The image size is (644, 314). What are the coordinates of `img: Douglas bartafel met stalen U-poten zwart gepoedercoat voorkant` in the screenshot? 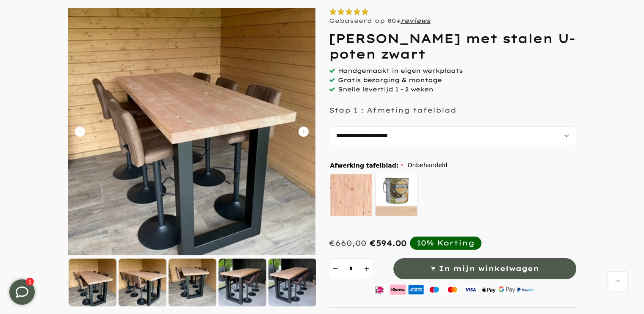 It's located at (242, 282).